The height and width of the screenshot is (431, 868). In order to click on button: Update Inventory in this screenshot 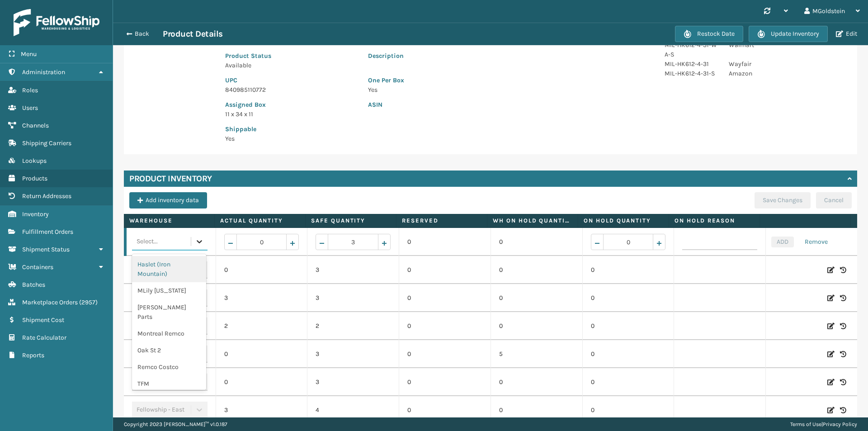, I will do `click(788, 34)`.